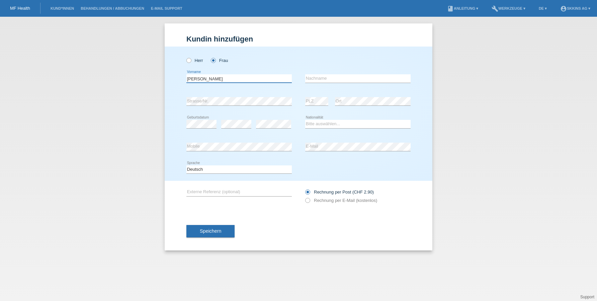 This screenshot has height=301, width=597. Describe the element at coordinates (543, 8) in the screenshot. I see `a: DE ▾` at that location.